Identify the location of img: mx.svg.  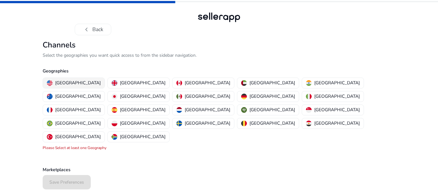
(179, 97).